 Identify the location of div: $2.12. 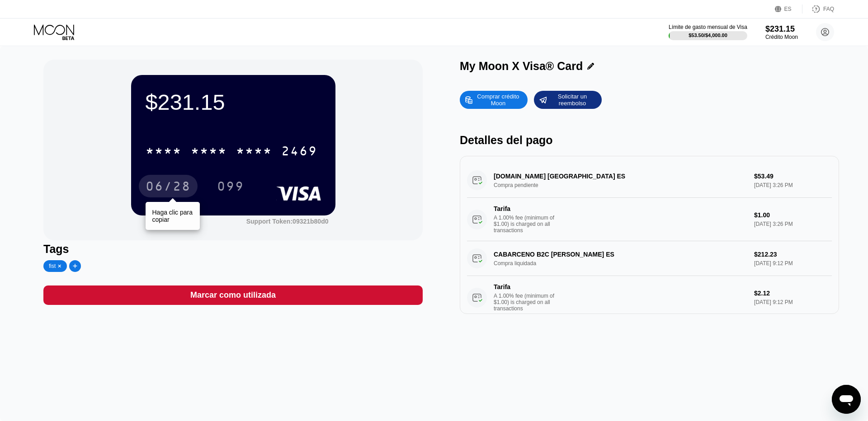
(793, 293).